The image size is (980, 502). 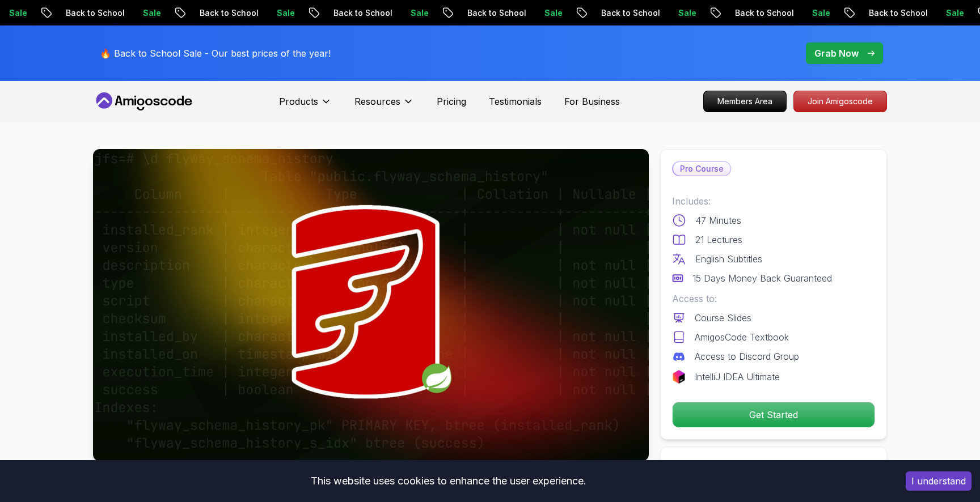 What do you see at coordinates (592, 101) in the screenshot?
I see `a: For Business` at bounding box center [592, 101].